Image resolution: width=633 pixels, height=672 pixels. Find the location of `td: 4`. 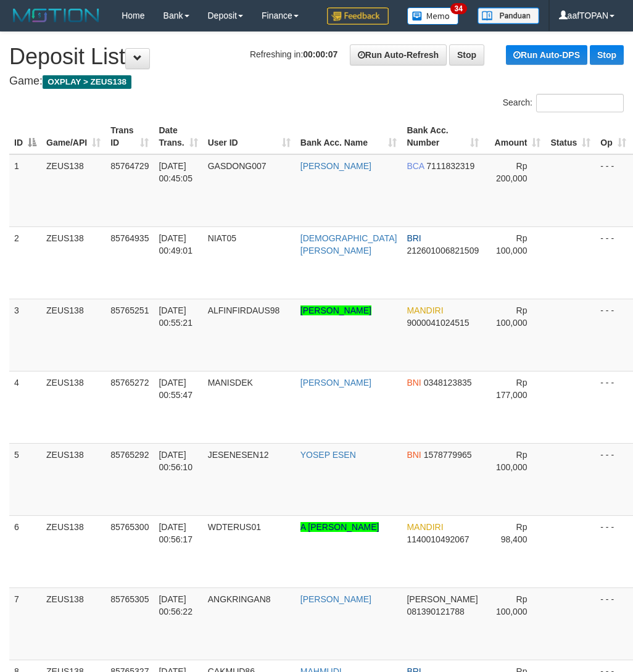

td: 4 is located at coordinates (25, 407).